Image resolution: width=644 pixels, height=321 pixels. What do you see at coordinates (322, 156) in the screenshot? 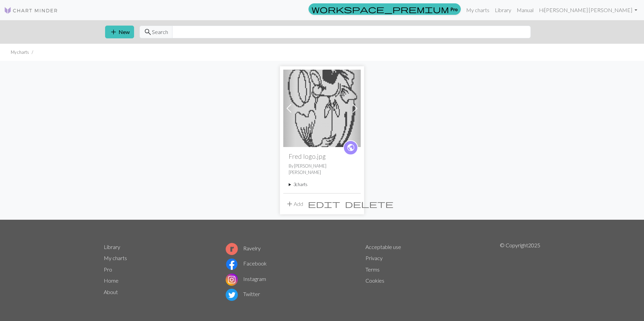
I see `h2: Fred logo.jpg` at bounding box center [322, 156].